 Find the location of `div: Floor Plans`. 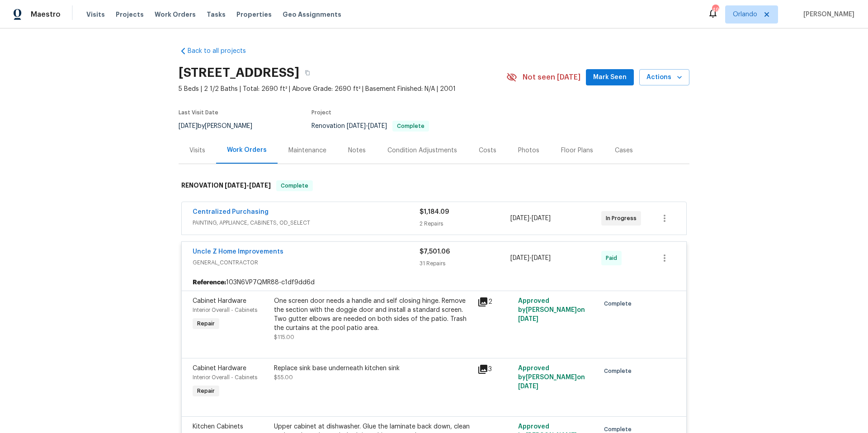

div: Floor Plans is located at coordinates (576, 150).